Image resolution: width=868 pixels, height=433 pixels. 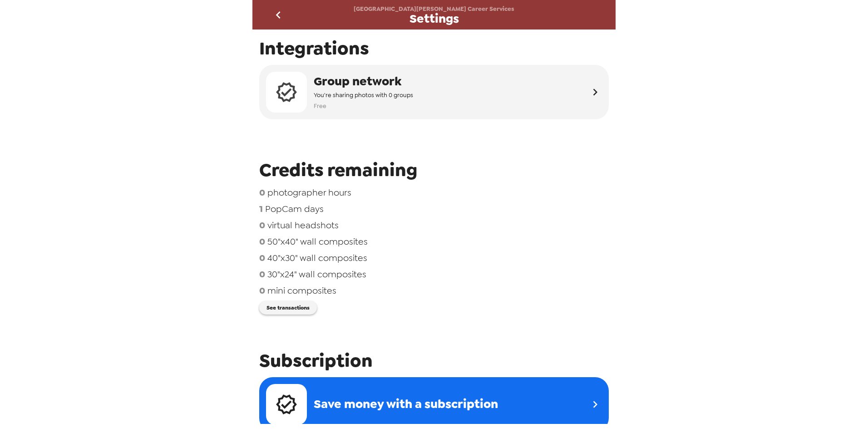 What do you see at coordinates (363, 95) in the screenshot?
I see `span: You're sharing photos with 0 groups` at bounding box center [363, 95].